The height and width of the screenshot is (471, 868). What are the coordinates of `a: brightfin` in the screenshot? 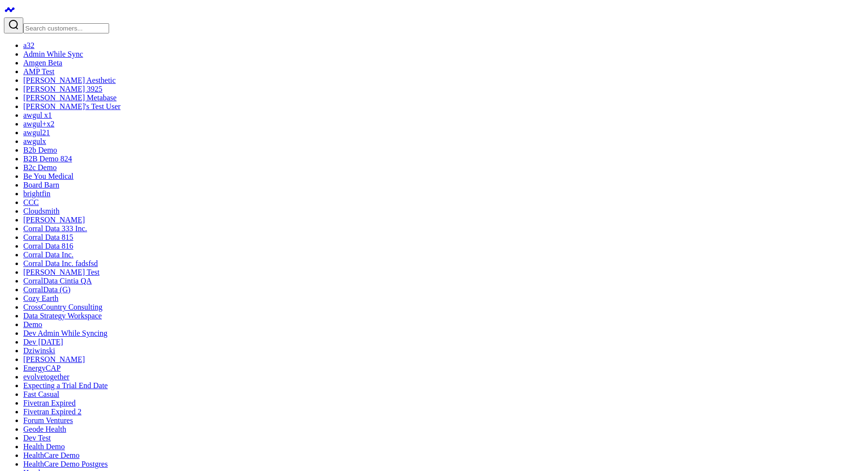 It's located at (37, 193).